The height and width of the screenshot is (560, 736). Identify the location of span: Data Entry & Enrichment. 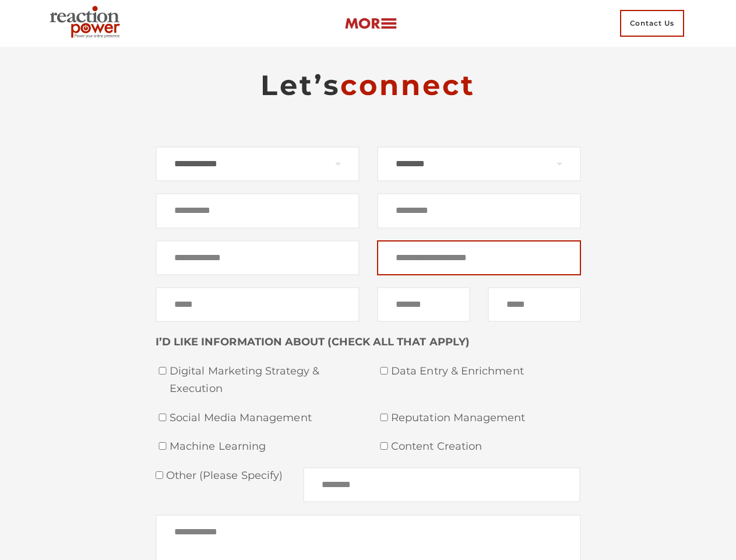
(486, 372).